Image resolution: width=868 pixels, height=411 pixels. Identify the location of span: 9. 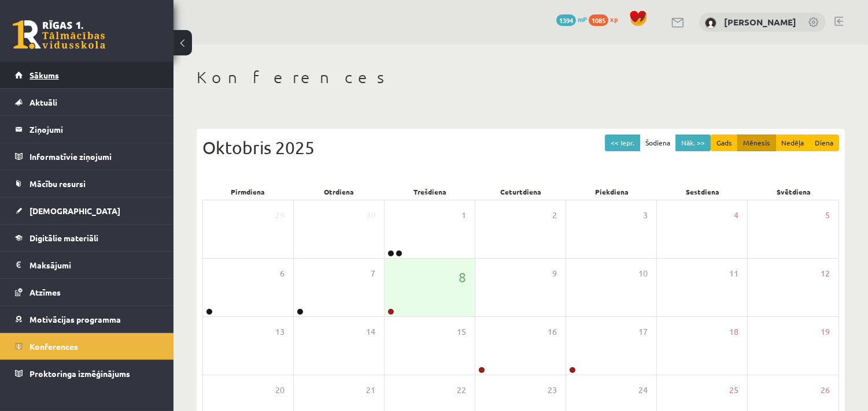
(554, 274).